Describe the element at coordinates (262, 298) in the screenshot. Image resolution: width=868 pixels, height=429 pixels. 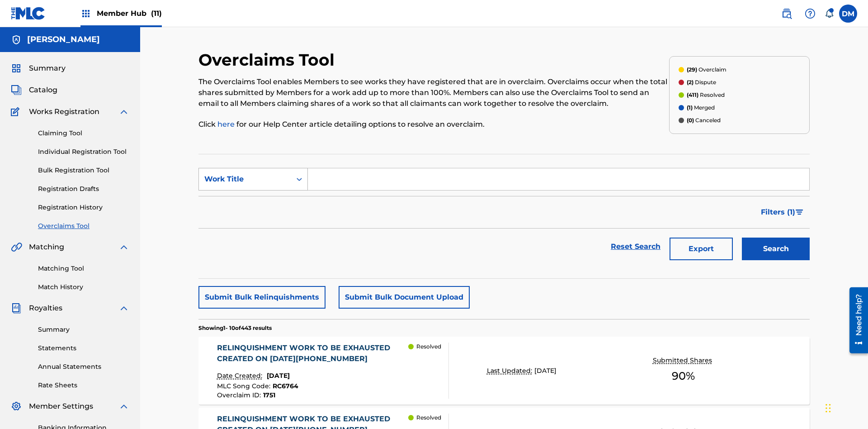
I see `button: Submit Bulk Relinquishments` at that location.